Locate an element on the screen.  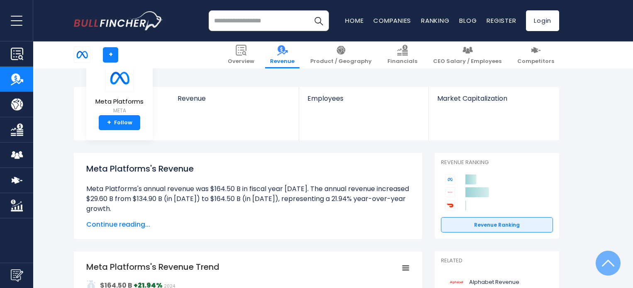
button: Search is located at coordinates (319, 21).